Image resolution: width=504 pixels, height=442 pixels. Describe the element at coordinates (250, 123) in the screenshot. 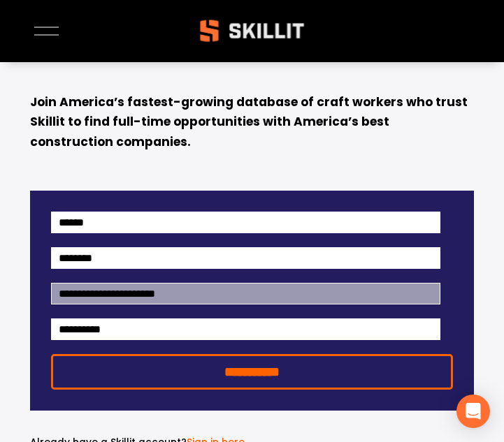

I see `strong: Join America’s fastest-growing database of craft workers who trust Skillit to find full-time oppo...` at that location.